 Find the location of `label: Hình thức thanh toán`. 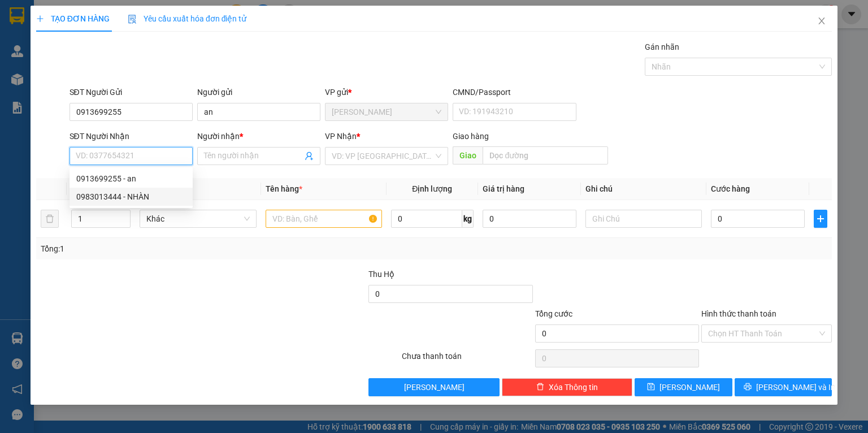

label: Hình thức thanh toán is located at coordinates (739, 314).